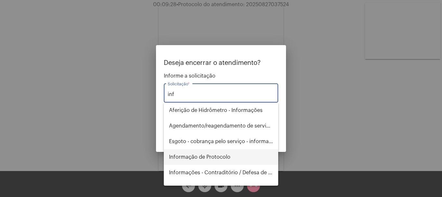 The height and width of the screenshot is (197, 442). Describe the element at coordinates (221, 142) in the screenshot. I see `span: Esgoto - cobrança pelo serviço - informações` at that location.